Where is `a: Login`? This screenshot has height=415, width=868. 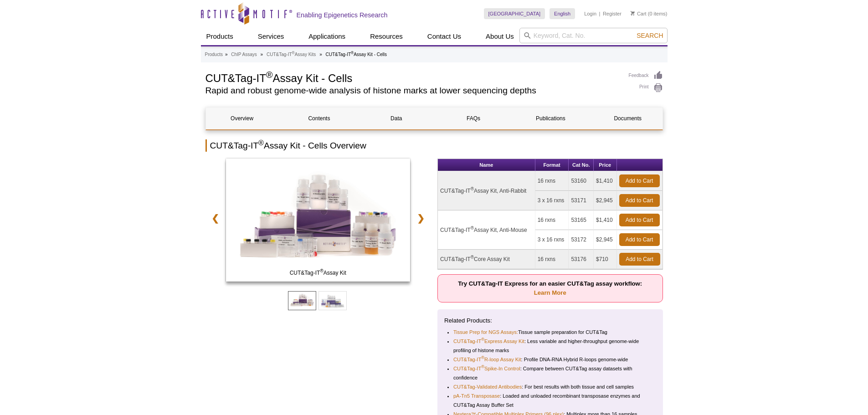
a: Login is located at coordinates (590, 14).